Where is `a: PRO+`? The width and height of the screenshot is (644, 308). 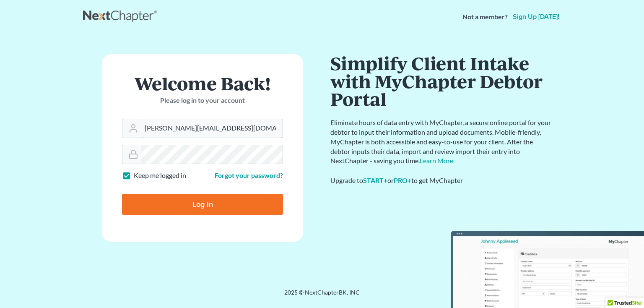
a: PRO+ is located at coordinates (402, 180).